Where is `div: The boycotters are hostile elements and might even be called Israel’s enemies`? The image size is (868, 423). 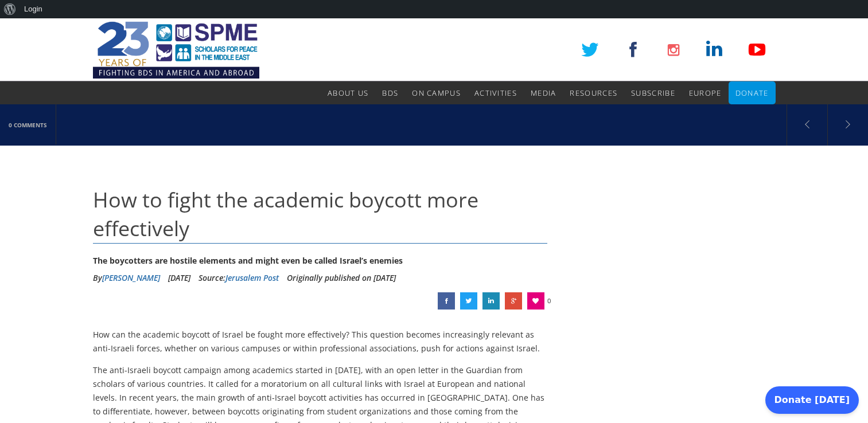 div: The boycotters are hostile elements and might even be called Israel’s enemies is located at coordinates (320, 261).